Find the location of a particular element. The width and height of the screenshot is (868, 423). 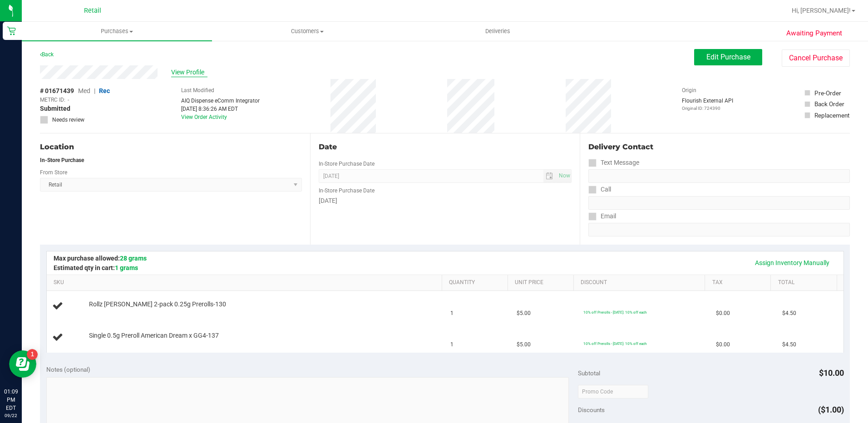

p: Original ID: 724390 is located at coordinates (707, 108).